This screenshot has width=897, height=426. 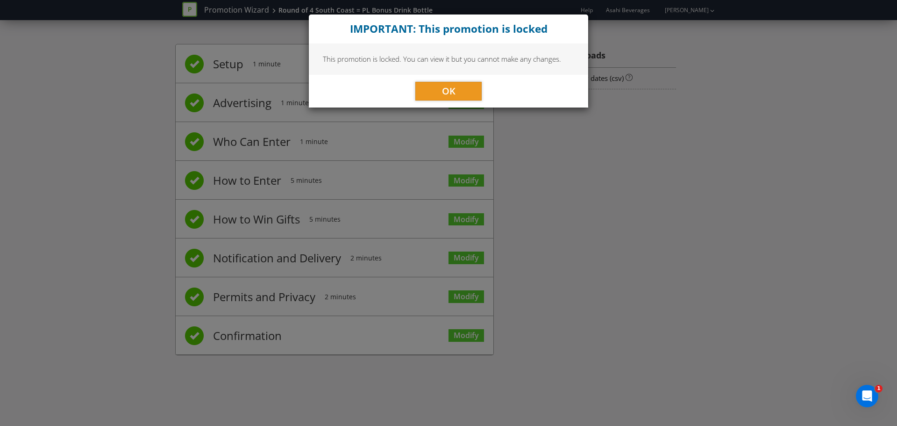 I want to click on span: 1, so click(x=879, y=388).